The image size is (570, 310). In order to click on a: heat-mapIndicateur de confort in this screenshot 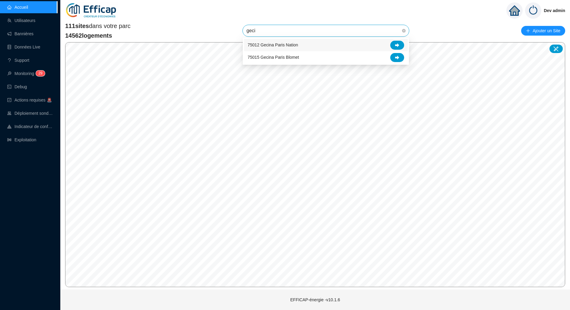, I will do `click(30, 127)`.